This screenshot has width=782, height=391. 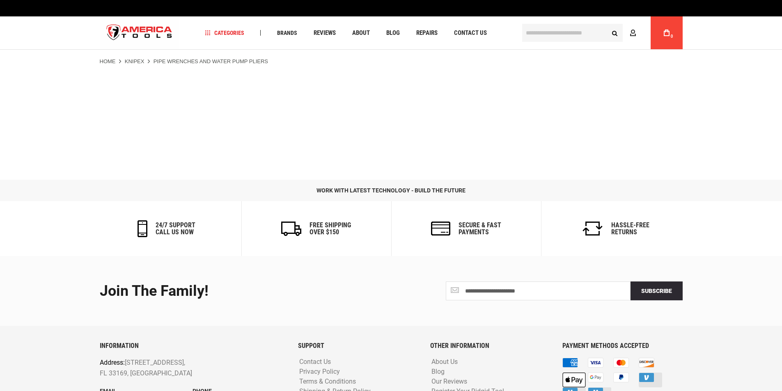 I want to click on a: Categories, so click(x=225, y=33).